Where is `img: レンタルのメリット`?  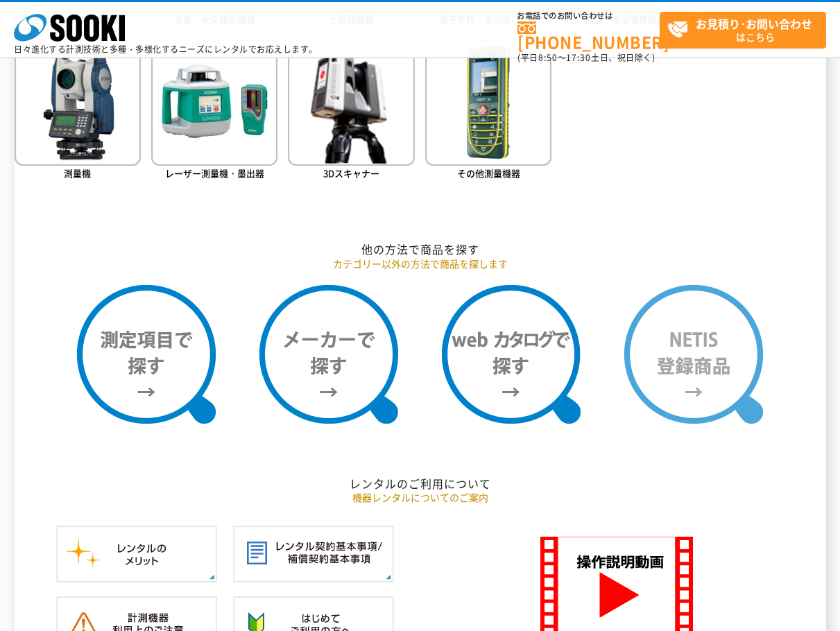
img: レンタルのメリット is located at coordinates (137, 554).